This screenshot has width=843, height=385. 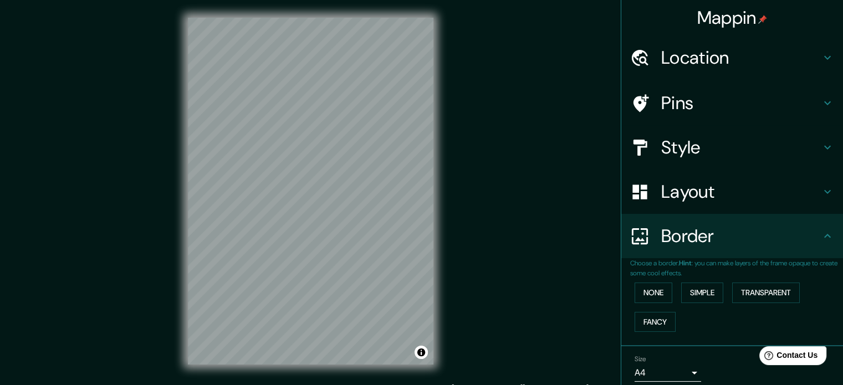 What do you see at coordinates (654, 293) in the screenshot?
I see `button: None` at bounding box center [654, 293].